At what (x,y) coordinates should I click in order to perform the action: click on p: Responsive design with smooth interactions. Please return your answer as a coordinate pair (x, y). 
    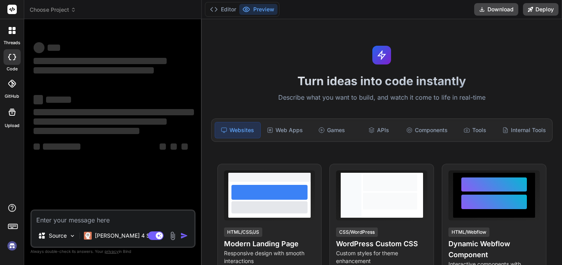
    Looking at the image, I should click on (270, 257).